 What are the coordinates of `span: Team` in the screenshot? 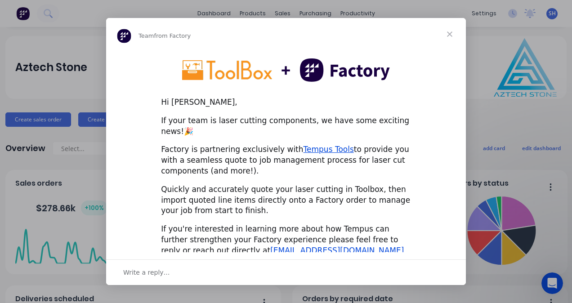 It's located at (146, 36).